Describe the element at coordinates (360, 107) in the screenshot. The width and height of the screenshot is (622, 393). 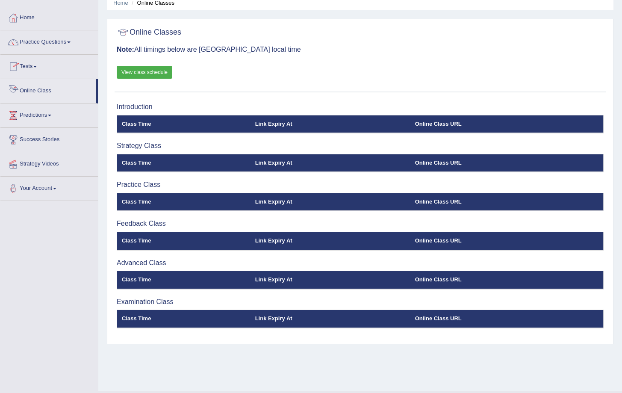
I see `h3: Introduction` at that location.